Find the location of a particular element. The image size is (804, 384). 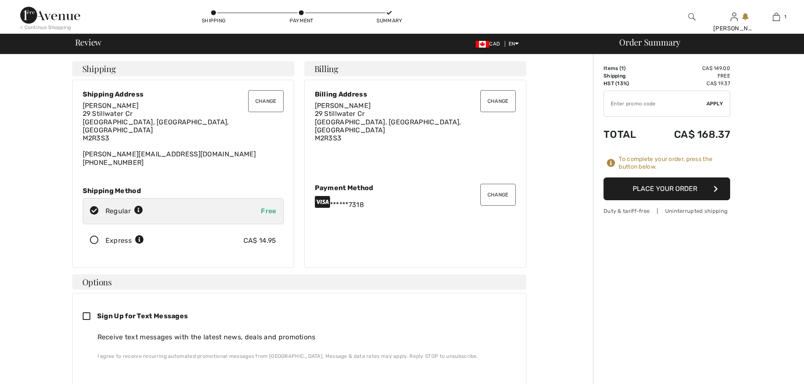

div: Payment is located at coordinates (301, 21).